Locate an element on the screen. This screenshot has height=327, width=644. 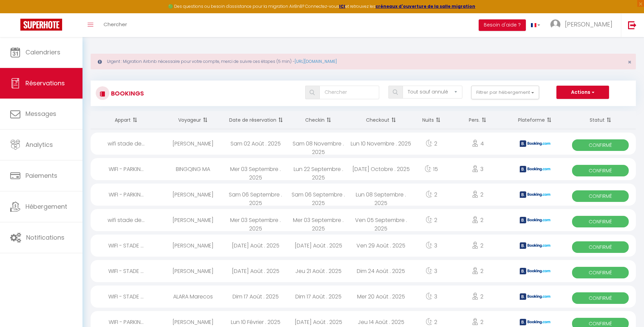
input: Chercher is located at coordinates (349, 92).